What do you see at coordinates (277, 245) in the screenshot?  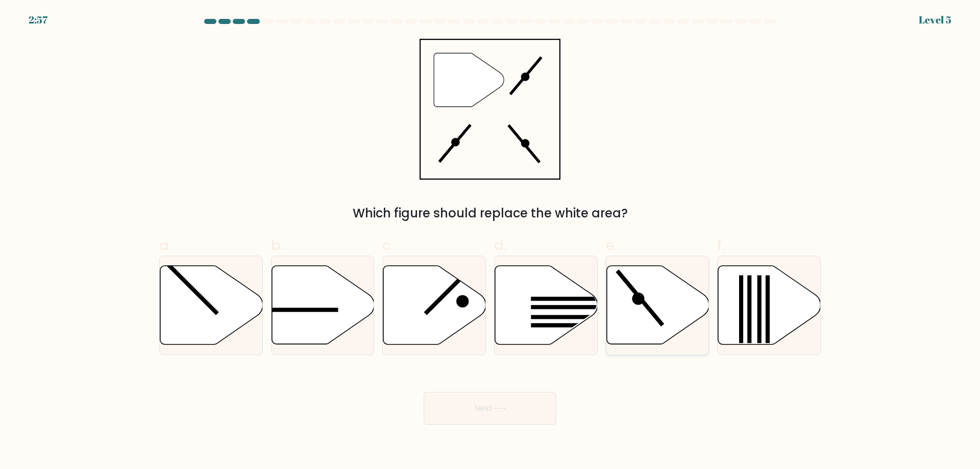 I see `span: b.` at bounding box center [277, 245].